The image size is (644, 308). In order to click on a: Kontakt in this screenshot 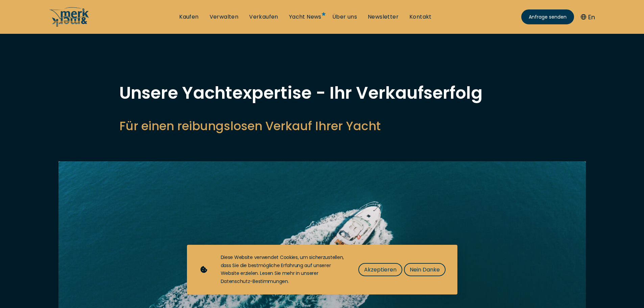, I will do `click(420, 17)`.